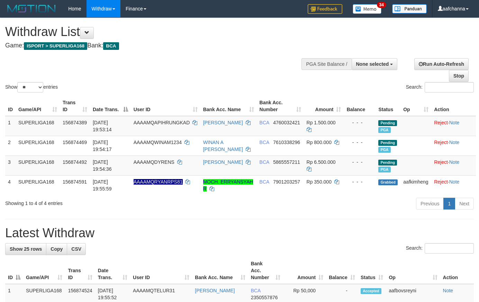 This screenshot has height=302, width=479. Describe the element at coordinates (26, 249) in the screenshot. I see `span: Show 25 rows` at that location.